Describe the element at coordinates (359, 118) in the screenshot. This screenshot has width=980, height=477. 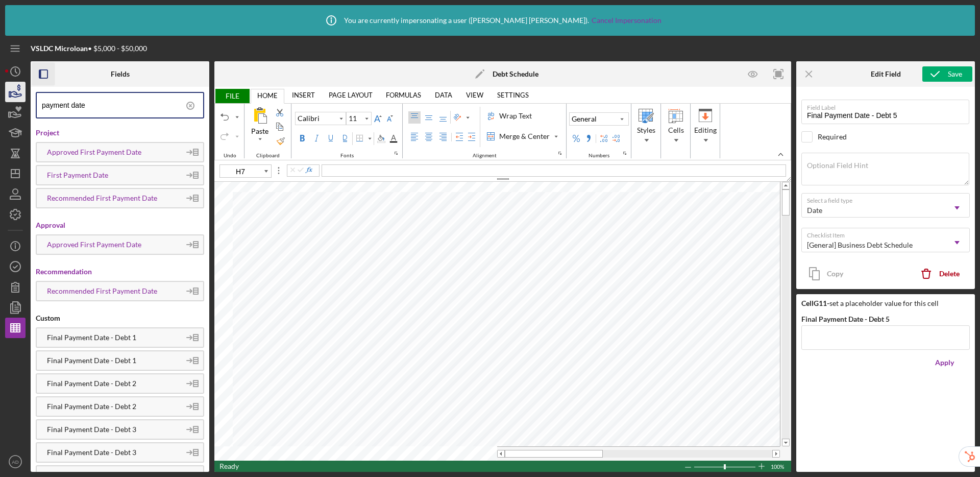
I see `div: Font Size` at that location.